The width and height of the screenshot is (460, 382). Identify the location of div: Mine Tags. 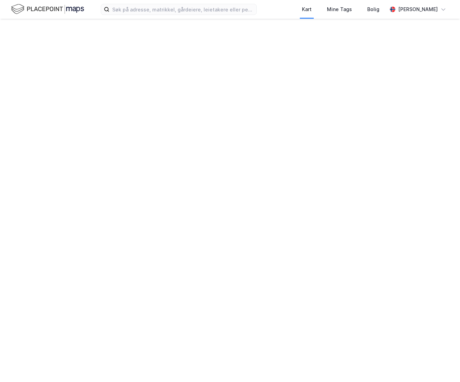
(339, 9).